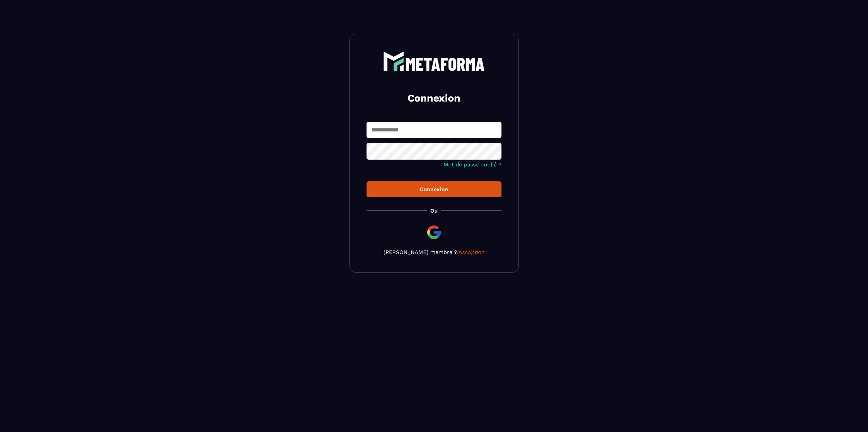 Image resolution: width=868 pixels, height=432 pixels. Describe the element at coordinates (473, 164) in the screenshot. I see `a: Mot de passe oublié ?` at that location.